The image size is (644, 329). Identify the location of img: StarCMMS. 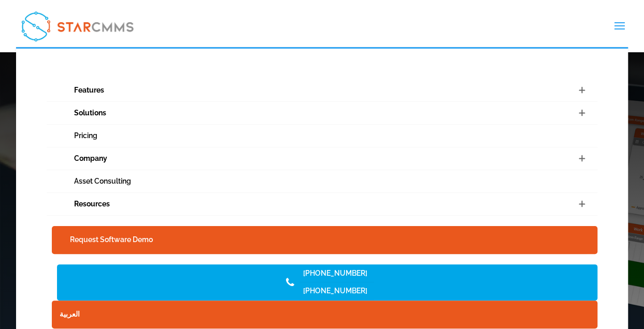
(77, 26).